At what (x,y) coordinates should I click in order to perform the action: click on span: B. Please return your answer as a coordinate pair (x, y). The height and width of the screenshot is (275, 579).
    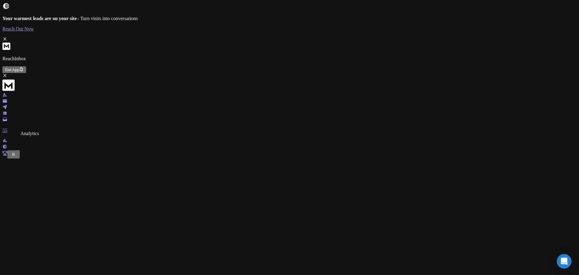
    Looking at the image, I should click on (13, 154).